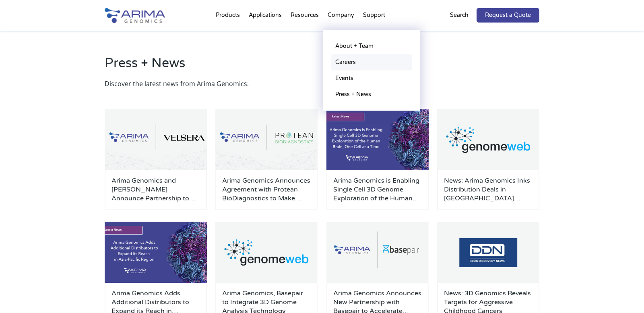  Describe the element at coordinates (156, 139) in the screenshot. I see `img: Arima-Genomics-and-Velsera-Logos-500x300.png` at that location.